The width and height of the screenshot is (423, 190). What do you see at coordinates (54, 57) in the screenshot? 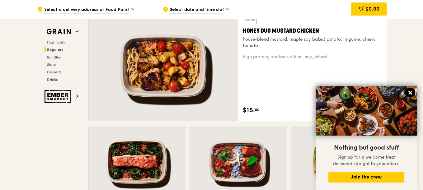
I see `span: Bundles` at bounding box center [54, 57].